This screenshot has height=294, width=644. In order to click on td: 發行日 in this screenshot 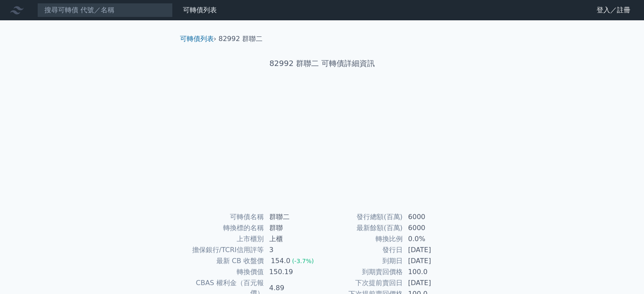, I will do `click(362, 250)`.